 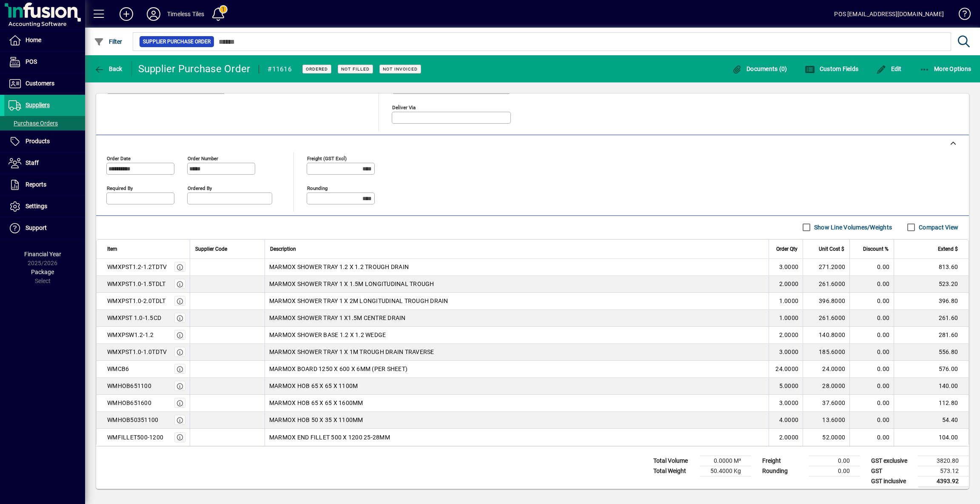 What do you see at coordinates (154, 14) in the screenshot?
I see `button: Profile` at bounding box center [154, 14].